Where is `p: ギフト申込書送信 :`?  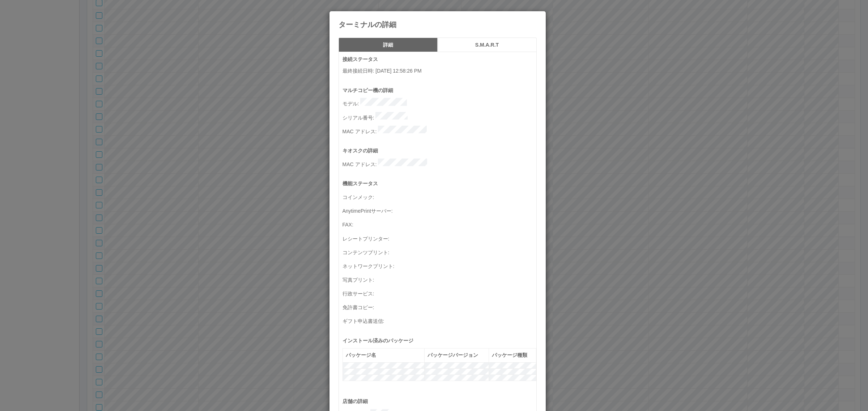
p: ギフト申込書送信 : is located at coordinates (440, 321).